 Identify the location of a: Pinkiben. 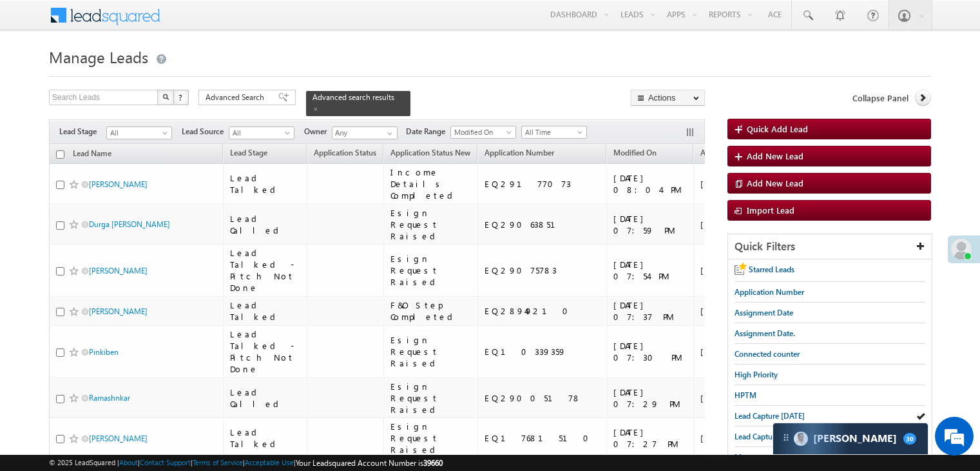
(104, 351).